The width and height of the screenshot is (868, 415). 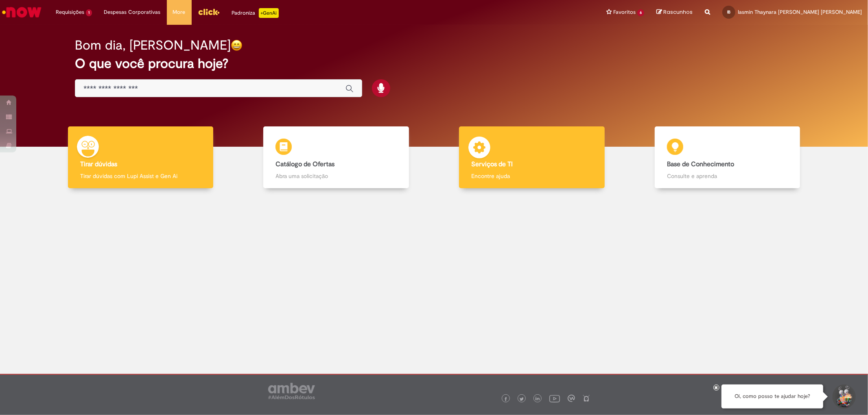 I want to click on p: Tirar dúvidas com Lupi Assist e Gen Ai, so click(x=141, y=176).